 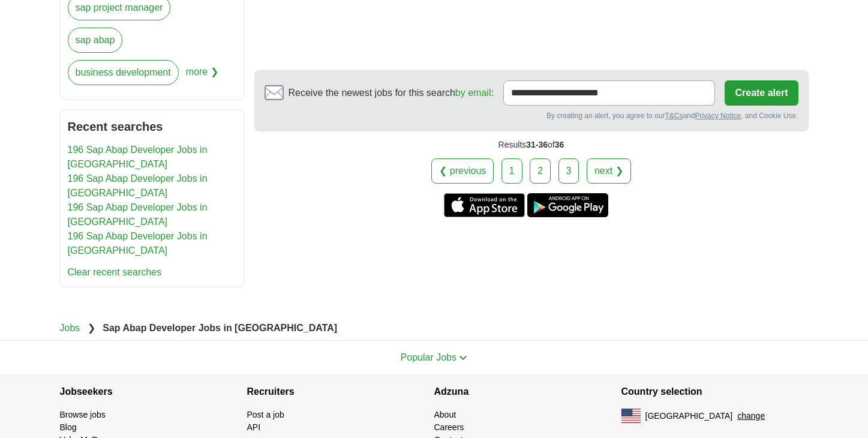 What do you see at coordinates (531, 116) in the screenshot?
I see `div: By creating an alert, you agree to our and , and Cookie Use.` at bounding box center [531, 116].